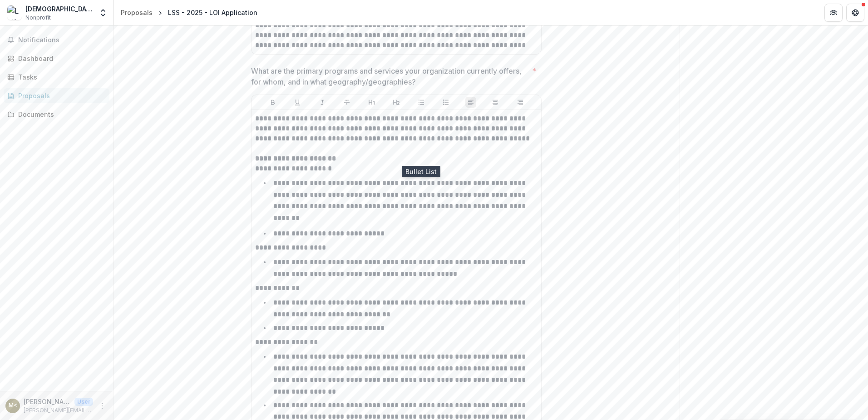  I want to click on span: Nonprofit, so click(38, 17).